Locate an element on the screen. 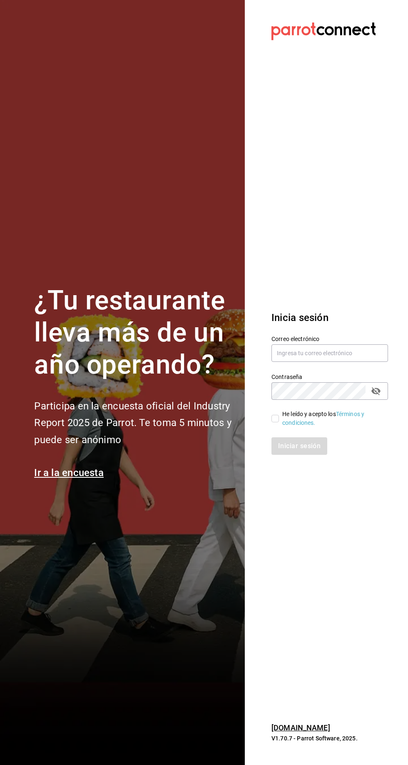 This screenshot has width=408, height=765. label: Contraseña is located at coordinates (330, 377).